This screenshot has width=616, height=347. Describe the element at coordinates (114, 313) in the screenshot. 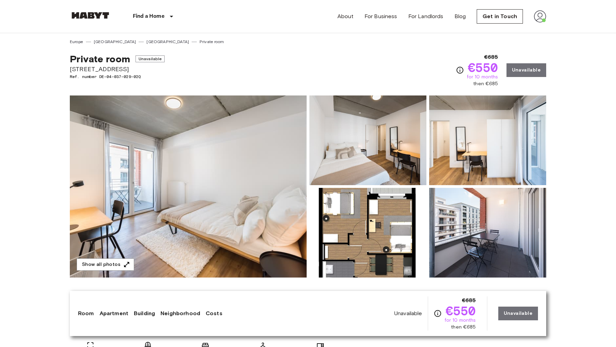

I see `a: Apartment` at that location.